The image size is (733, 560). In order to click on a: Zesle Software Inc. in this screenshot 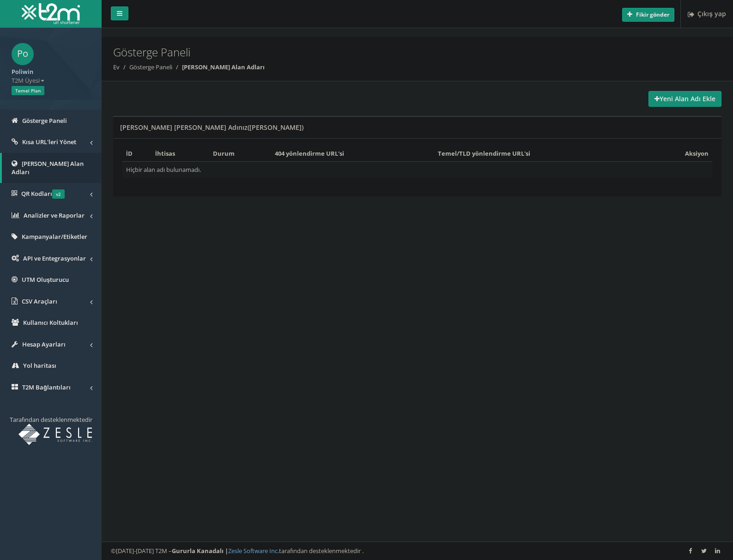, I will do `click(254, 551)`.